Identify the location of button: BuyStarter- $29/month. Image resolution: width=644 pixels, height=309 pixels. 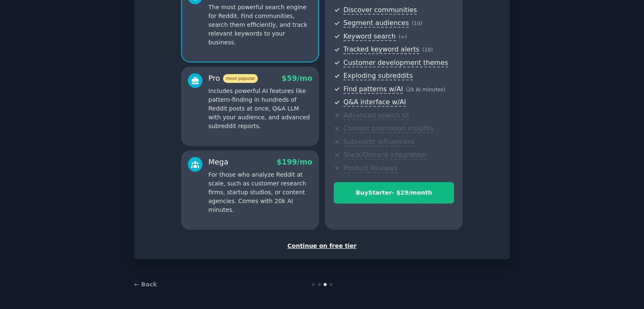
(393, 193).